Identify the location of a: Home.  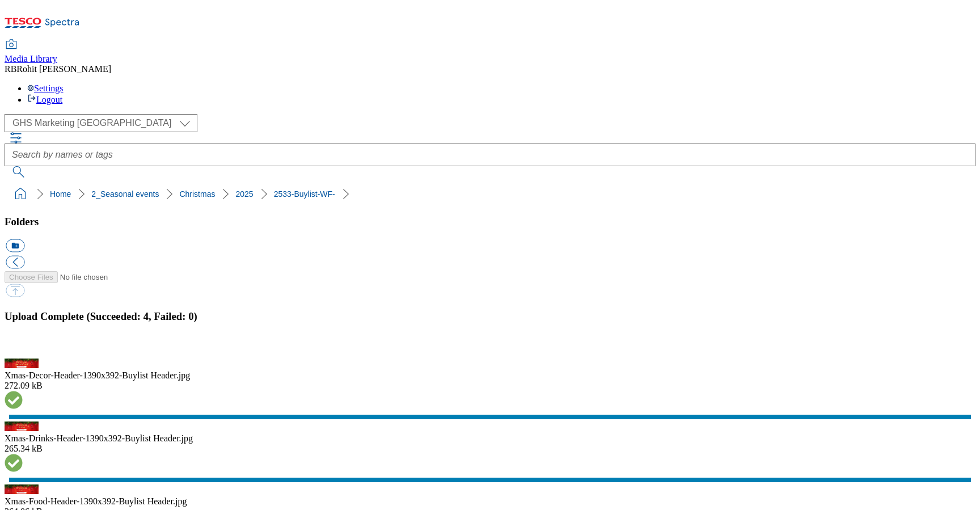
(60, 194).